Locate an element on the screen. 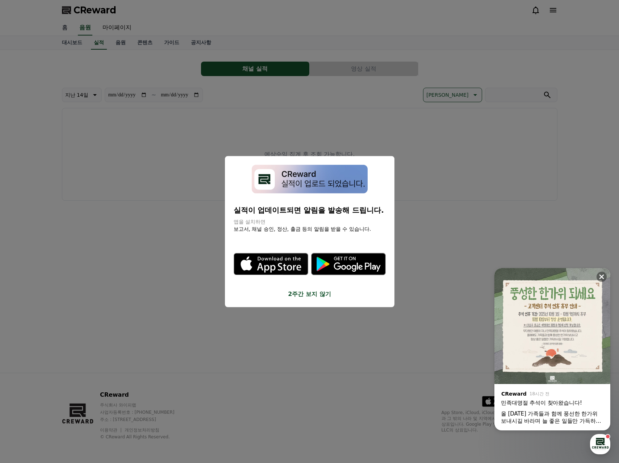  a: 개인정보처리방침 is located at coordinates (142, 430).